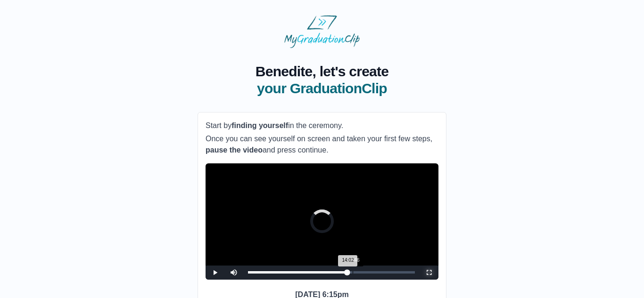  I want to click on button: Fullscreen, so click(429, 272).